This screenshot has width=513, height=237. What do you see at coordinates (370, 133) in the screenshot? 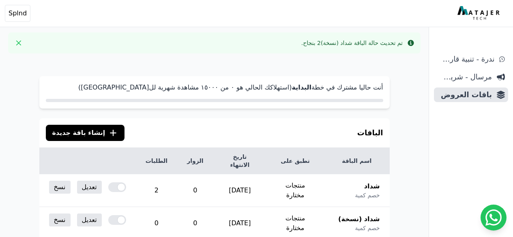
I see `h3: الباقات` at bounding box center [370, 133].